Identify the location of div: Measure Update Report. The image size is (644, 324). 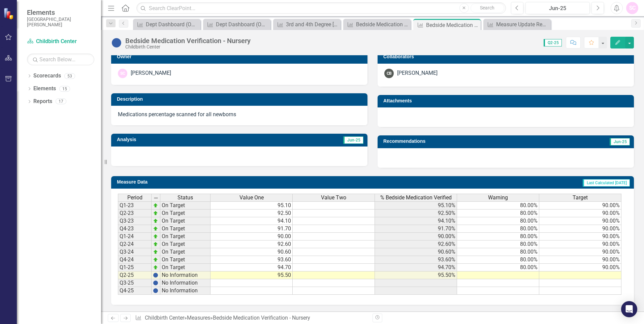
(522, 24).